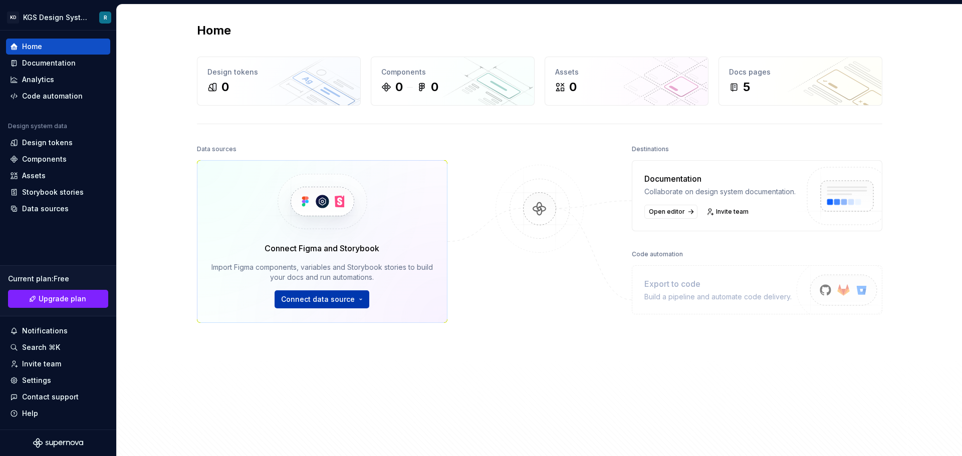  I want to click on h2: Home, so click(214, 31).